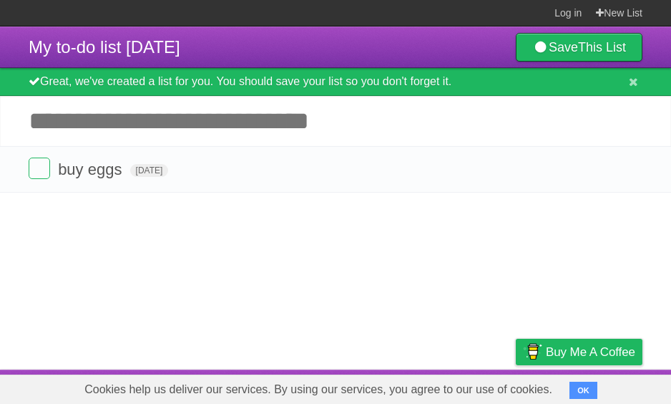 The width and height of the screenshot is (671, 404). What do you see at coordinates (402, 386) in the screenshot?
I see `a: Developers` at bounding box center [402, 386].